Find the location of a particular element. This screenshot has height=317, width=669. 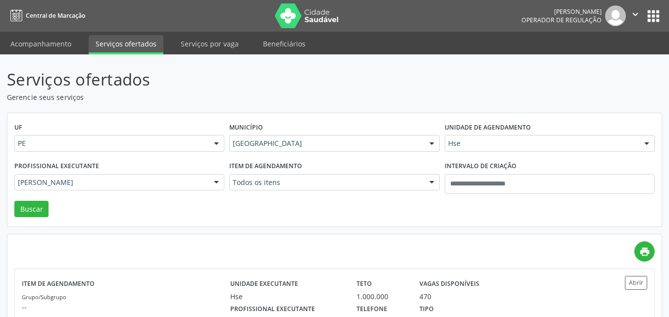

label: Telefone is located at coordinates (372, 309).